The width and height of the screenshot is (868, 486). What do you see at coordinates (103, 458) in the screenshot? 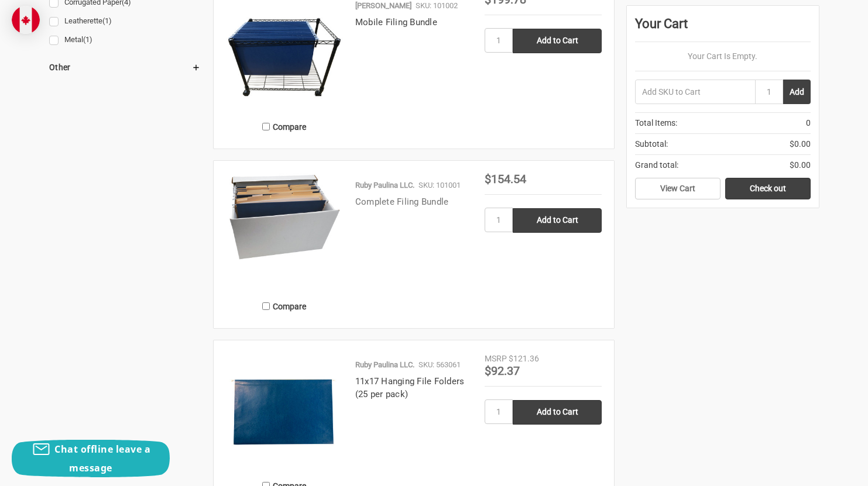
I see `span: Chat offline leave a message` at bounding box center [103, 458].